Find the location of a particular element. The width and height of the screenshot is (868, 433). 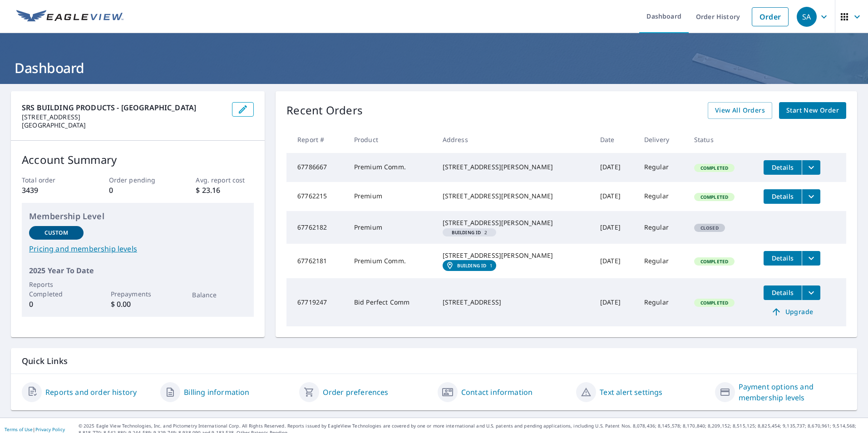

td: 67719247 is located at coordinates (316, 302).